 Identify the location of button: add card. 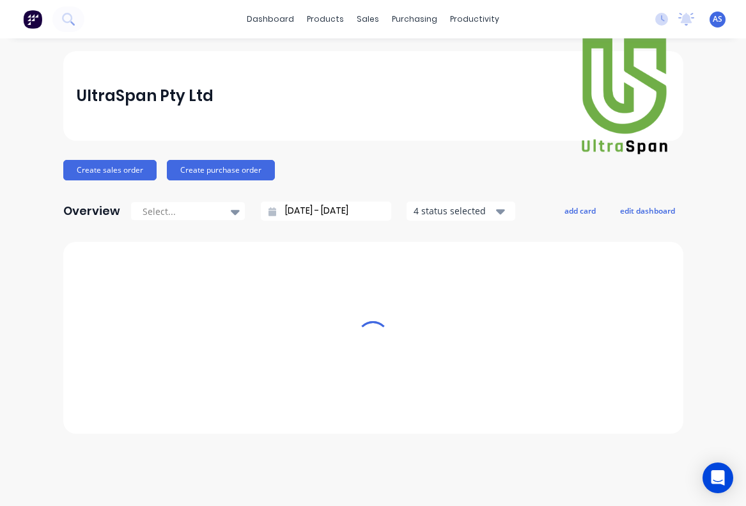
(580, 210).